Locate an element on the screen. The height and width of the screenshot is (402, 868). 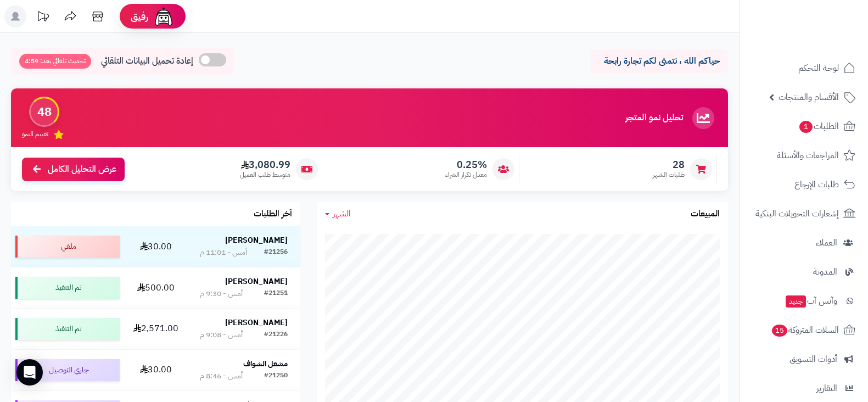
a: عرض التحليل الكامل is located at coordinates (73, 170).